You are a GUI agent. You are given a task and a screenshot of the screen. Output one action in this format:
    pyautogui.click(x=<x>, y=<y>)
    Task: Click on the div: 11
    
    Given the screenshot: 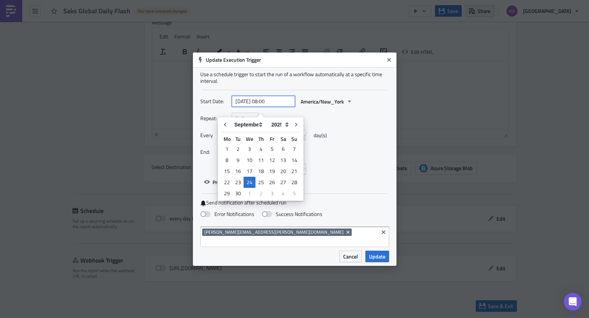 What is the action you would take?
    pyautogui.click(x=261, y=160)
    